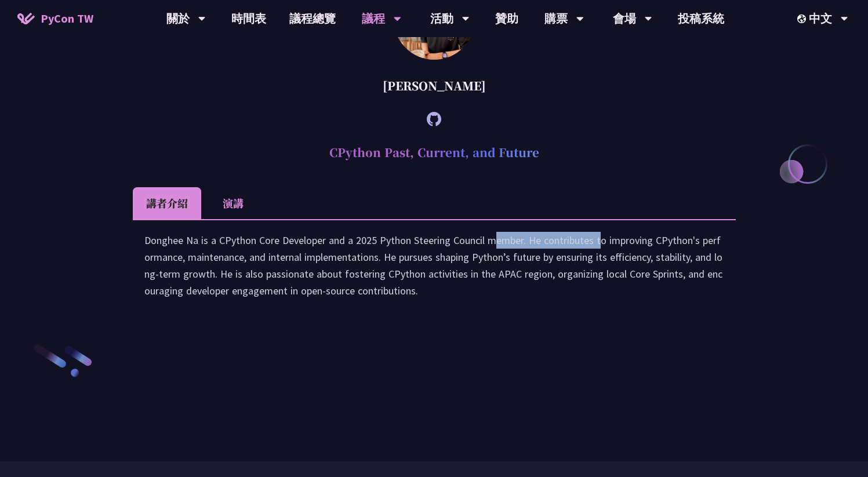  What do you see at coordinates (434, 152) in the screenshot?
I see `h2: CPython Past, Current, and Future` at bounding box center [434, 152].